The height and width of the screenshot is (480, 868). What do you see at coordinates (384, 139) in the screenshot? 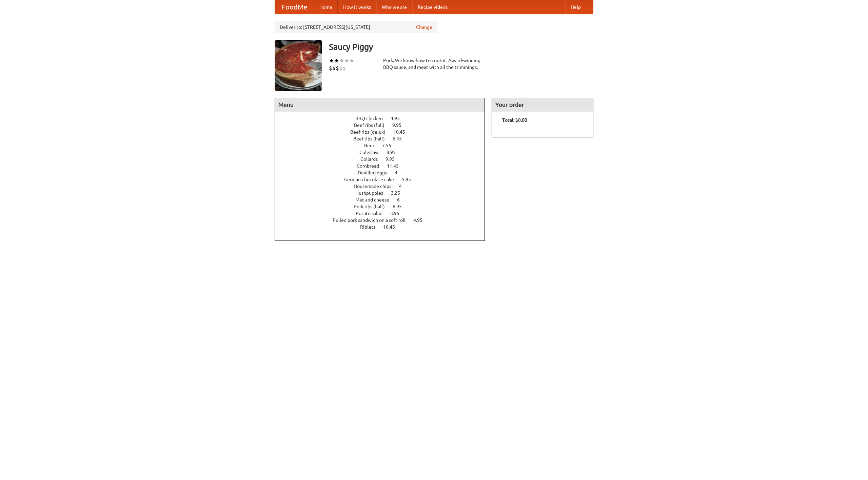
I see `a: Beef ribs (half) 6.45` at bounding box center [384, 139].